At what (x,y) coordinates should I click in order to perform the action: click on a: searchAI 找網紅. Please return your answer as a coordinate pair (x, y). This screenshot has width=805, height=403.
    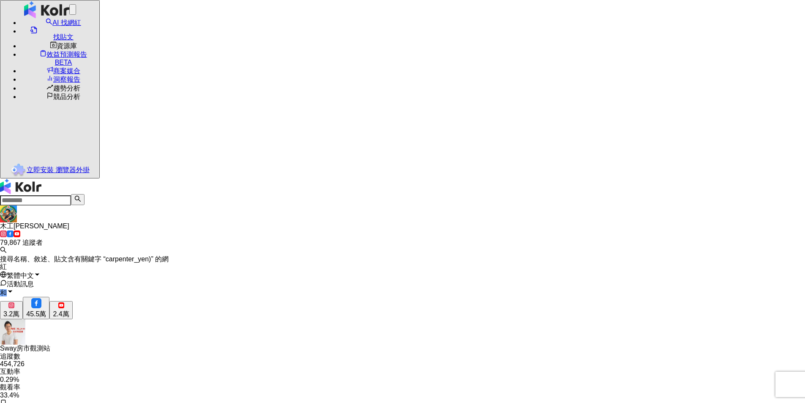
    Looking at the image, I should click on (63, 22).